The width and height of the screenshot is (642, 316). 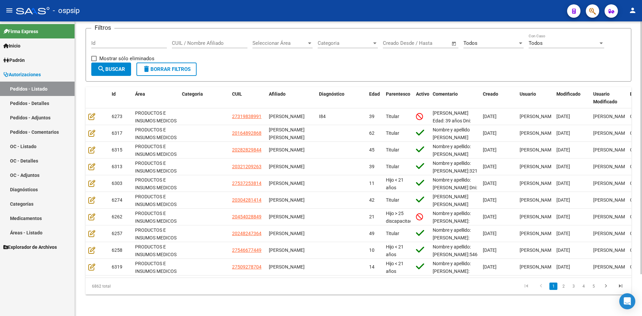 What do you see at coordinates (372, 150) in the screenshot?
I see `span: 45` at bounding box center [372, 150].